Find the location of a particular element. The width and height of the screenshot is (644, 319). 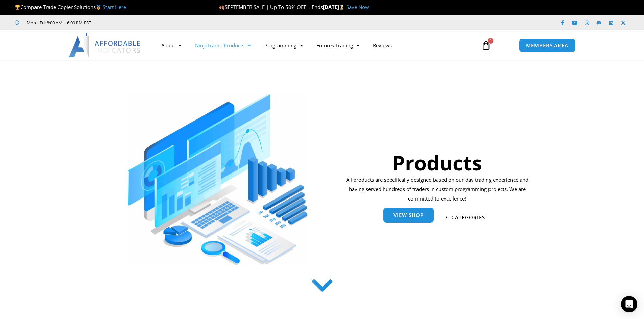

span: Mon - Fri: 8:00 AM – 6:00 PM EST is located at coordinates (58, 22).